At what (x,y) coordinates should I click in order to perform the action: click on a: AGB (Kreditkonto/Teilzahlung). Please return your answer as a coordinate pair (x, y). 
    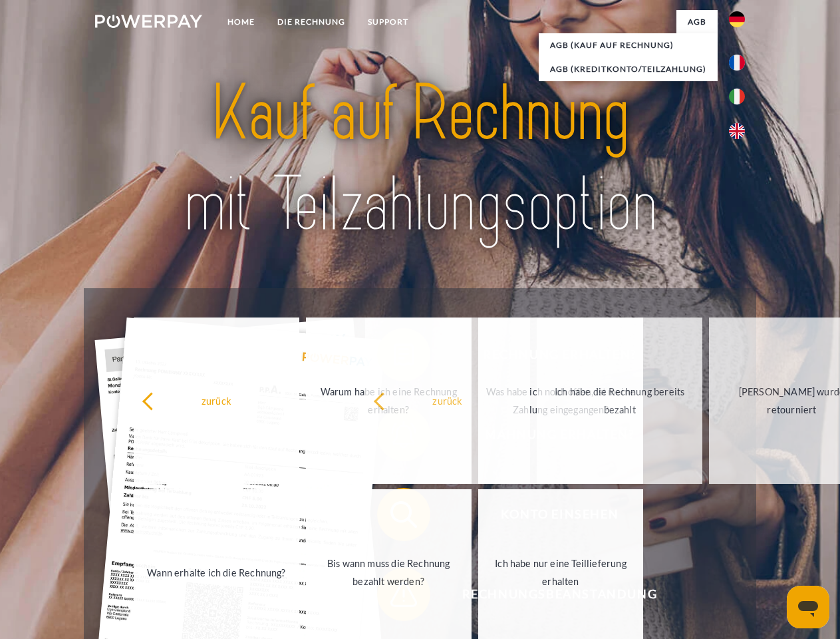
    Looking at the image, I should click on (628, 69).